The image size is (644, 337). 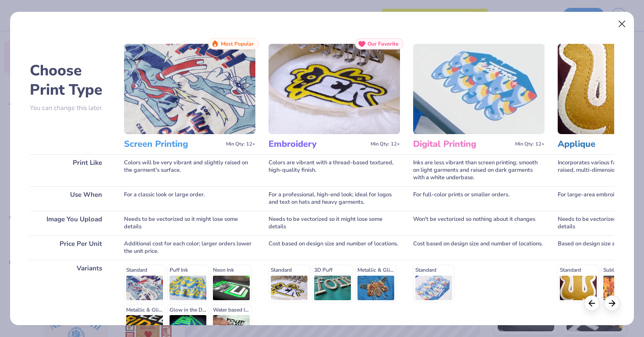 What do you see at coordinates (70, 108) in the screenshot?
I see `p: You can change this later.` at bounding box center [70, 108].